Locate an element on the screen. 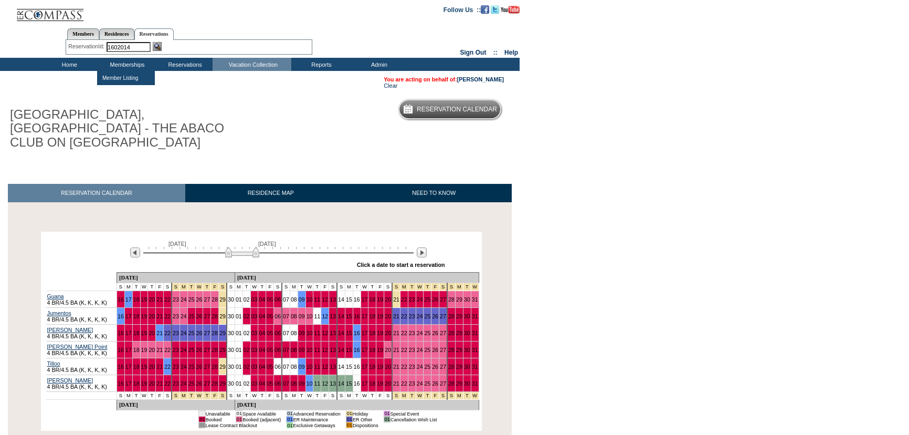  td: Reservations is located at coordinates (184, 64).